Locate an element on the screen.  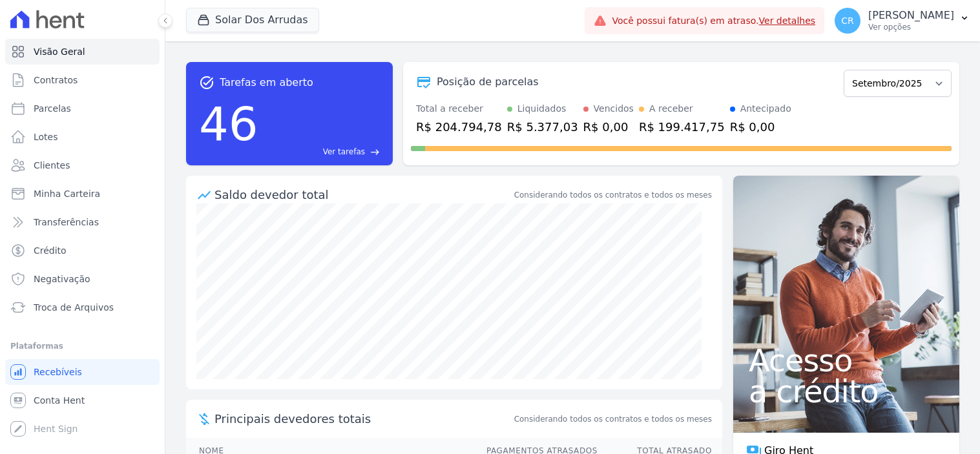
div: Total a receber is located at coordinates (458, 108).